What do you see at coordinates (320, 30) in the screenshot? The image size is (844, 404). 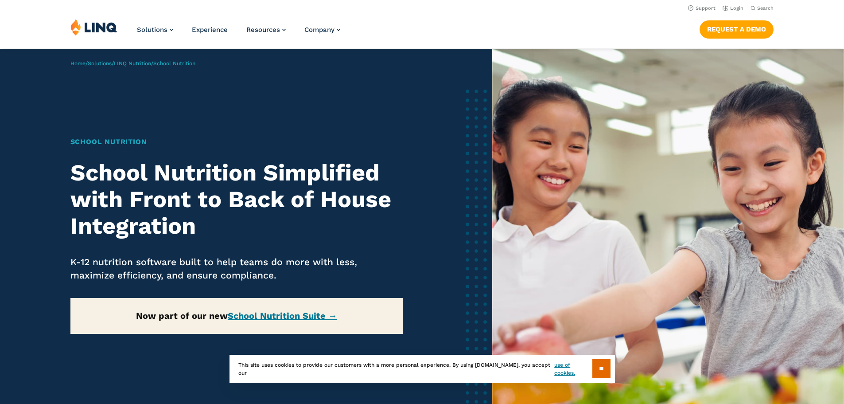 I see `span: Company` at bounding box center [320, 30].